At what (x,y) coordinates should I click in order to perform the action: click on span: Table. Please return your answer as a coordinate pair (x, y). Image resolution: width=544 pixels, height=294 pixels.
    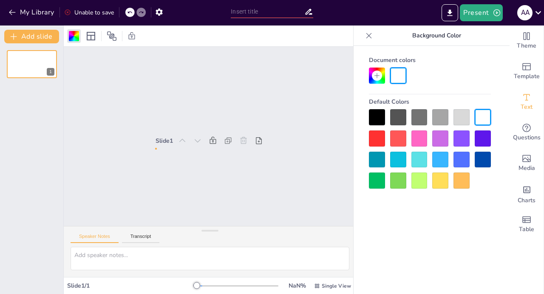
    Looking at the image, I should click on (526, 229).